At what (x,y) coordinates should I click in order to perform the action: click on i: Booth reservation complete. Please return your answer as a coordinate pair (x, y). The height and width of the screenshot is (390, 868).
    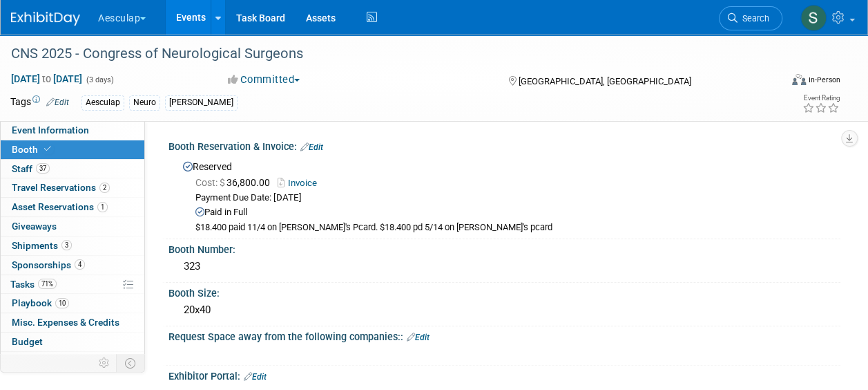
    Looking at the image, I should click on (48, 148).